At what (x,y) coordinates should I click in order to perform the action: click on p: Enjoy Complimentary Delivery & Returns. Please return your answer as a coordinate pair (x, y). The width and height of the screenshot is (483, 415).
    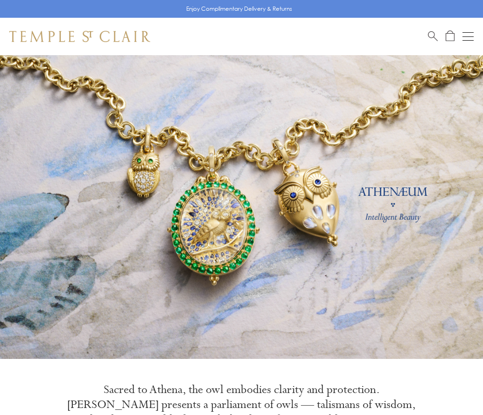
    Looking at the image, I should click on (239, 9).